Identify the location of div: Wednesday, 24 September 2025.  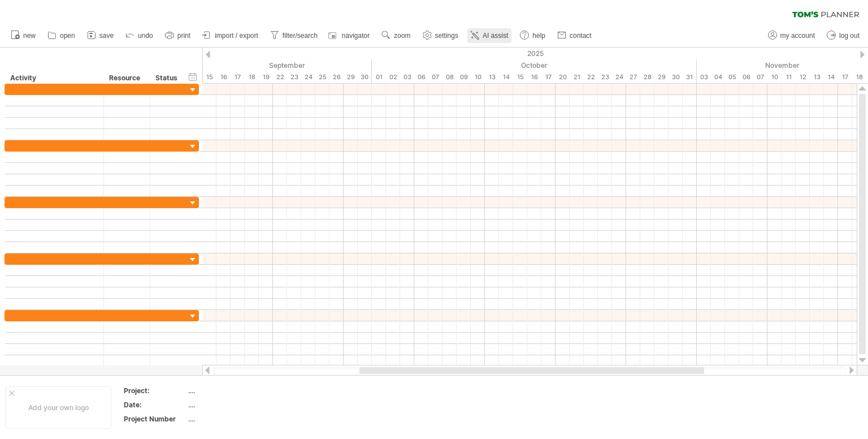
(308, 77).